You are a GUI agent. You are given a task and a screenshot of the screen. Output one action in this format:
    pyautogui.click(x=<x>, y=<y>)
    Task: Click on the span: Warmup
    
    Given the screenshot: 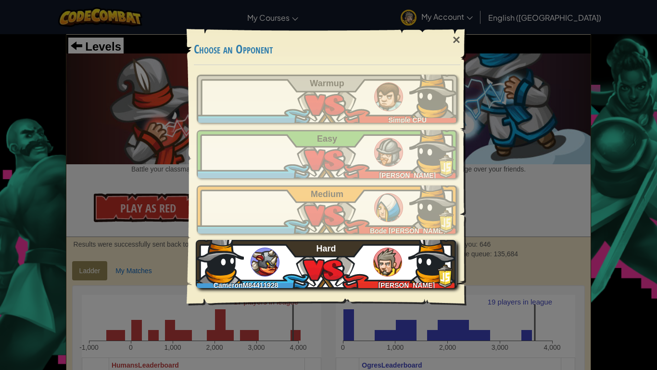 What is the action you would take?
    pyautogui.click(x=327, y=83)
    